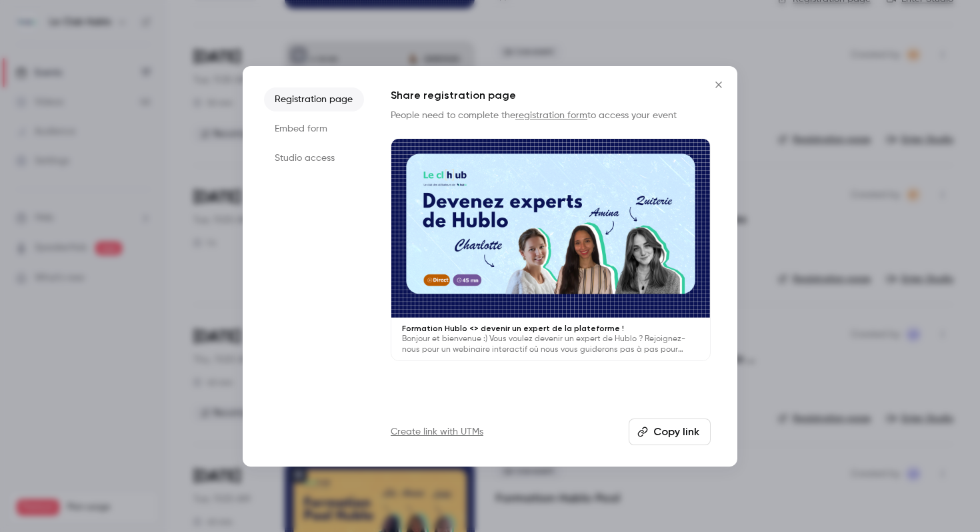  What do you see at coordinates (719, 85) in the screenshot?
I see `button: Close` at bounding box center [719, 85].